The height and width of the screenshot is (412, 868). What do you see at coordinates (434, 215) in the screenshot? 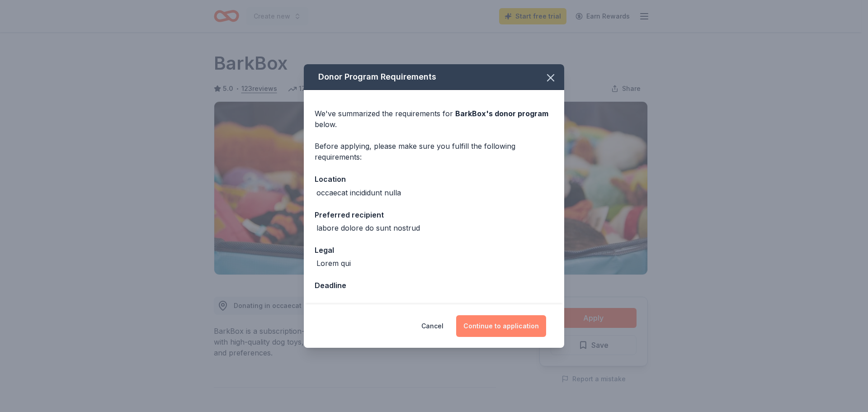
I see `div: Preferred recipient` at bounding box center [434, 215].